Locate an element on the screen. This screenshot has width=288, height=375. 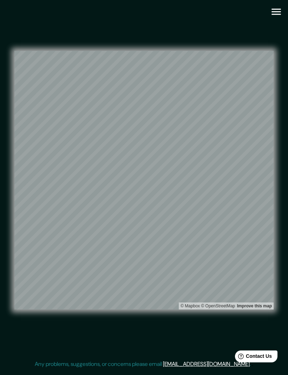
a: OpenStreetMap is located at coordinates (218, 306).